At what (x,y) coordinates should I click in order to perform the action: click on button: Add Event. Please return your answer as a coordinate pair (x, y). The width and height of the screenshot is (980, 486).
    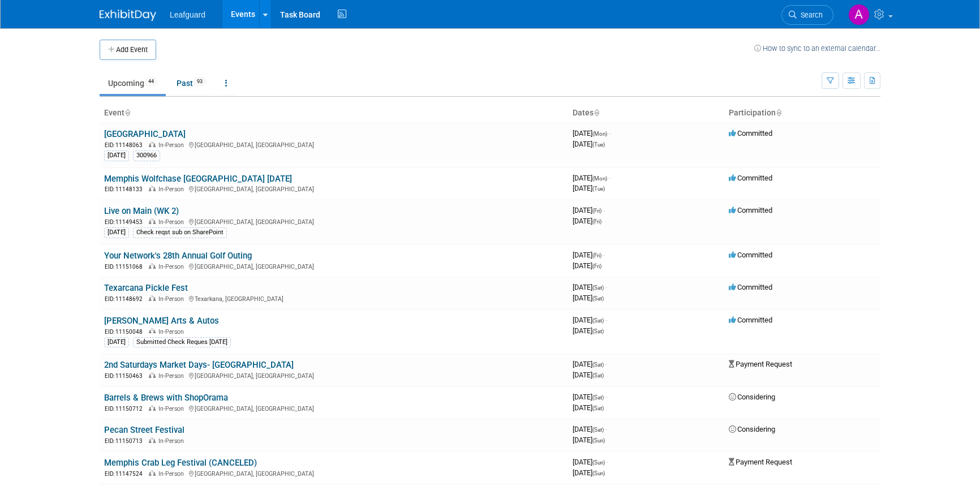
    Looking at the image, I should click on (128, 49).